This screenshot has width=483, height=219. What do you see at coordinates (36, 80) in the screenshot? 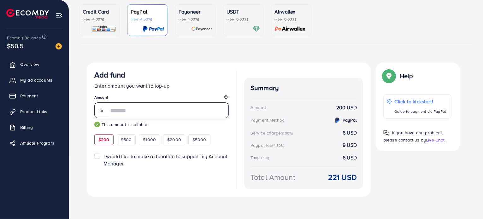
I see `span: My ad accounts` at bounding box center [36, 80].